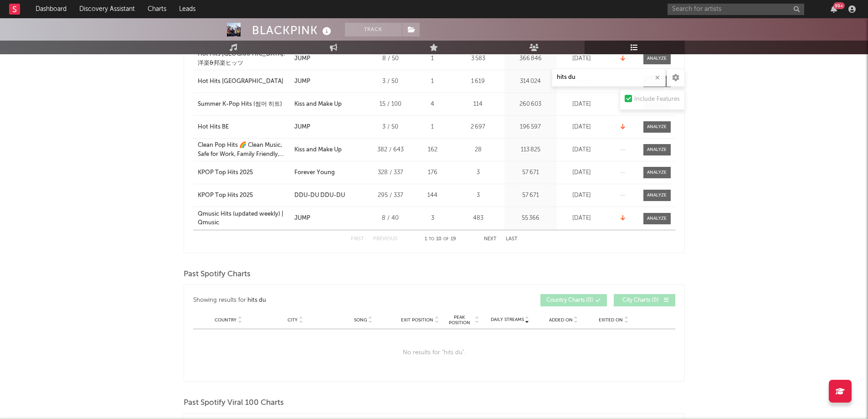 The height and width of the screenshot is (419, 868). Describe the element at coordinates (561, 320) in the screenshot. I see `span: Added On` at that location.